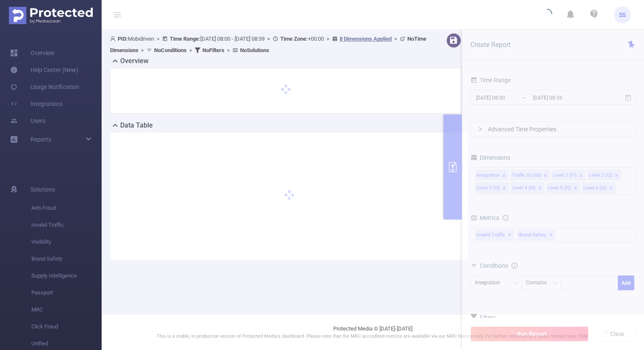 Image resolution: width=644 pixels, height=350 pixels. What do you see at coordinates (36, 104) in the screenshot?
I see `a: Integrations` at bounding box center [36, 104].